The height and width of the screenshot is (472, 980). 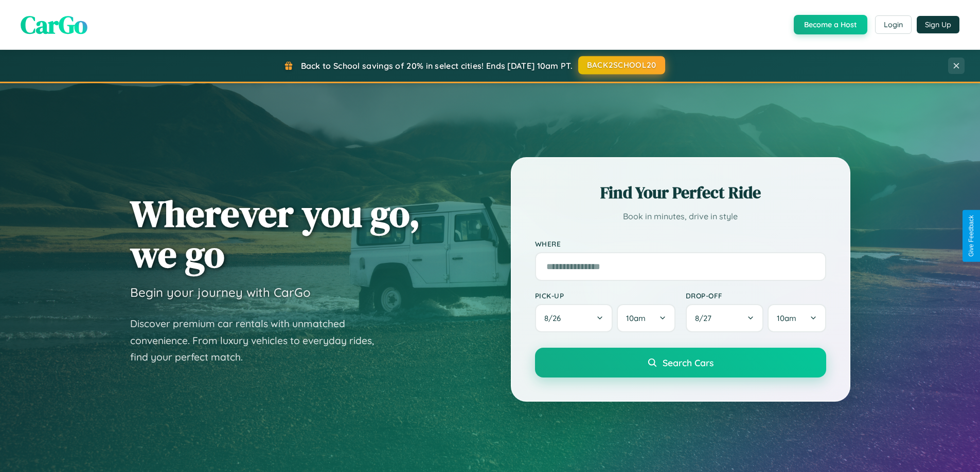 I want to click on p: Discover premium car rentals with unmatched convenience. From luxury vehicles to everyday rides, ..., so click(x=259, y=341).